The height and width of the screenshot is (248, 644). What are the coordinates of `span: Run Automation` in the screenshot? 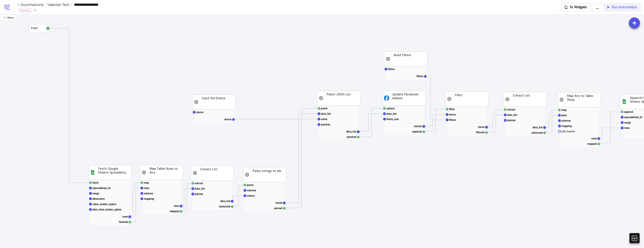 It's located at (625, 7).